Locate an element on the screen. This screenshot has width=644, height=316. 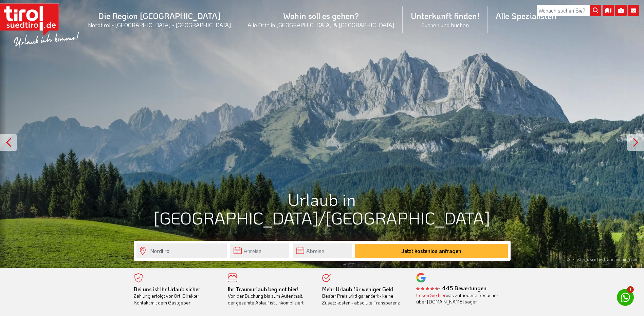
small: Suchen und buchen is located at coordinates (445, 25).